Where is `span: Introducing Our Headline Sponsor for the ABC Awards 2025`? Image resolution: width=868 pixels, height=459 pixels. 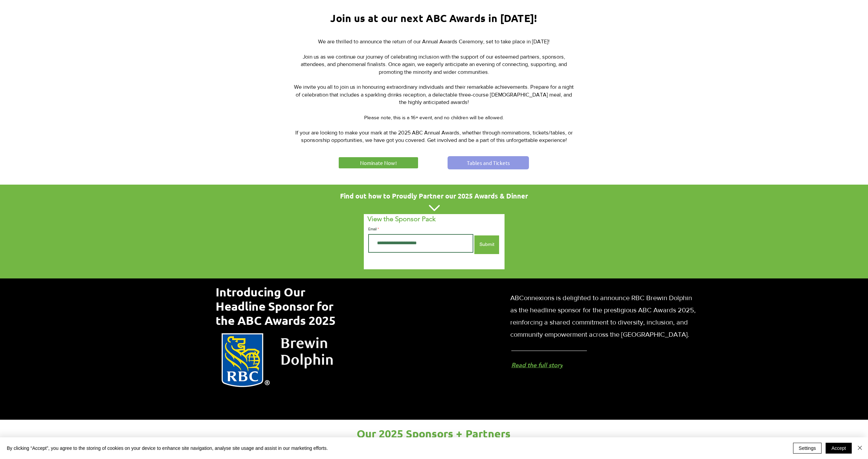 span: Introducing Our Headline Sponsor for the ABC Awards 2025 is located at coordinates (276, 306).